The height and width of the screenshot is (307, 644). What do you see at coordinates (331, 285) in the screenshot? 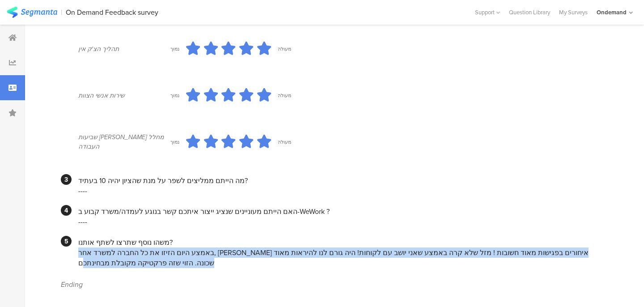
I see `div: Ending` at bounding box center [331, 285].